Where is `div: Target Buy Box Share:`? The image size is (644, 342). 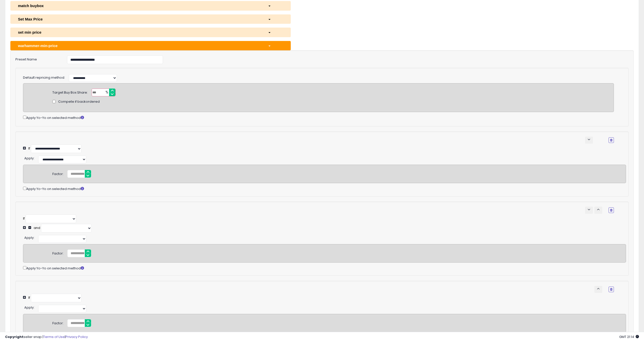
div: Target Buy Box Share: is located at coordinates (70, 92).